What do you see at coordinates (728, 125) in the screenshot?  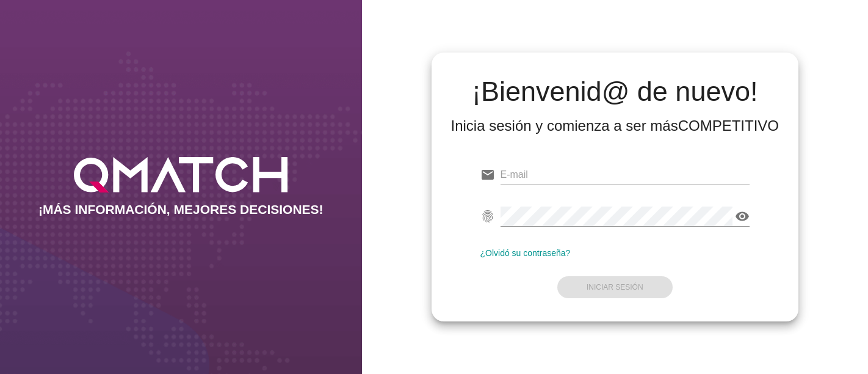 I see `strong: COMPETITIVO` at bounding box center [728, 125].